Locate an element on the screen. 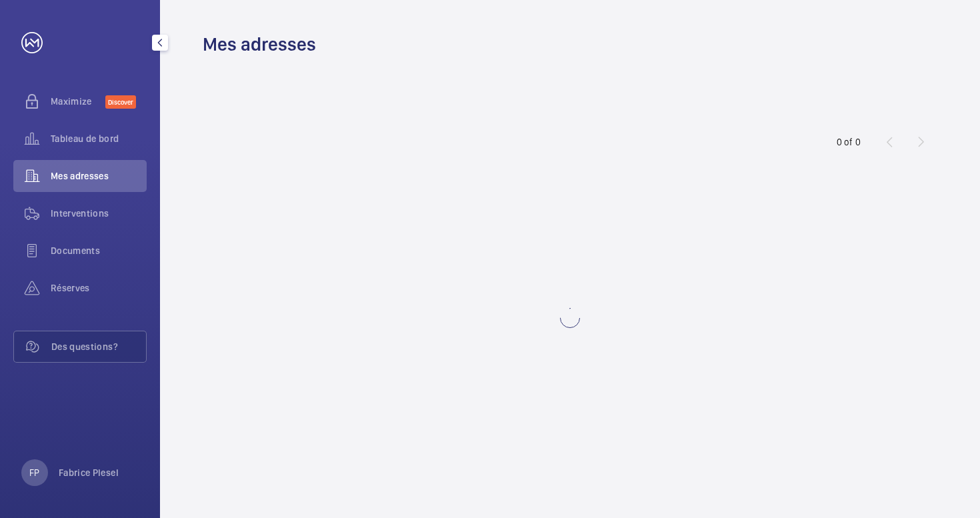  span: Des questions? is located at coordinates (99, 347).